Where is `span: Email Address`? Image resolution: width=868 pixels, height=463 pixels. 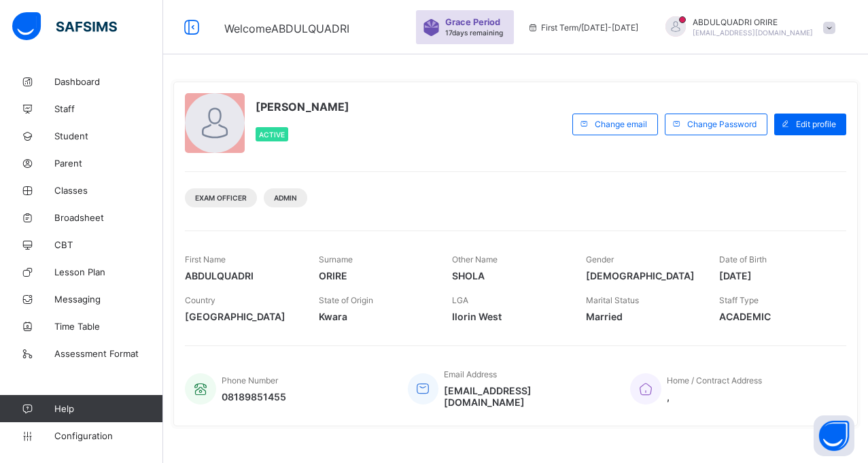 span: Email Address is located at coordinates (470, 374).